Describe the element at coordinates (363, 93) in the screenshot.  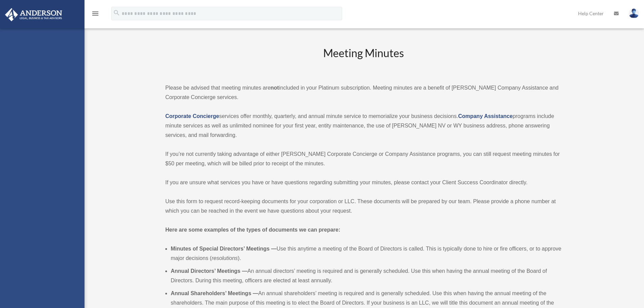
I see `p: Please be advised that meeting minutes are included in your Platinum subscription. Meeting minute...` at that location.